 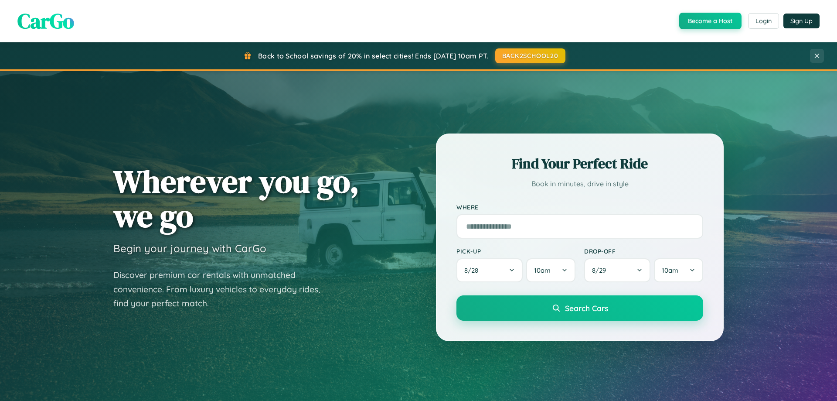 What do you see at coordinates (580, 184) in the screenshot?
I see `p: Book in minutes, drive in style` at bounding box center [580, 184].